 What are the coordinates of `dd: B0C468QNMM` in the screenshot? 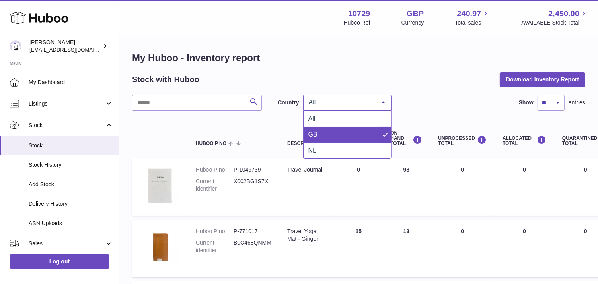 It's located at (252, 247).